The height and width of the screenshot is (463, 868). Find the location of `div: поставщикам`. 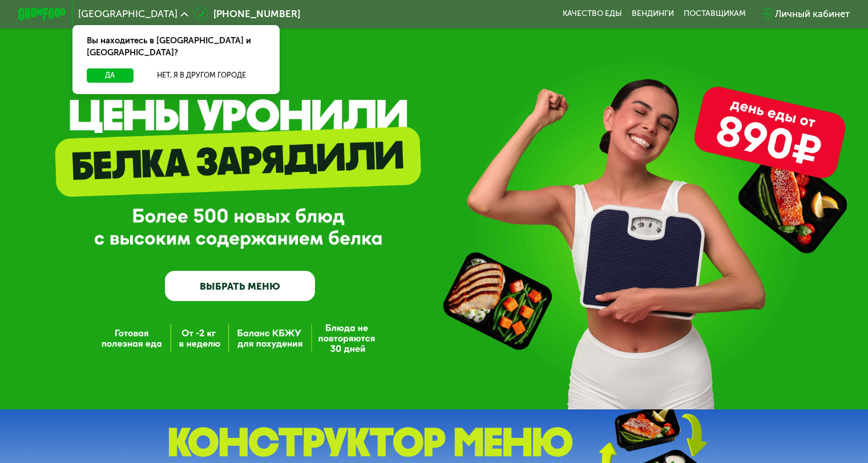

div: поставщикам is located at coordinates (714, 14).